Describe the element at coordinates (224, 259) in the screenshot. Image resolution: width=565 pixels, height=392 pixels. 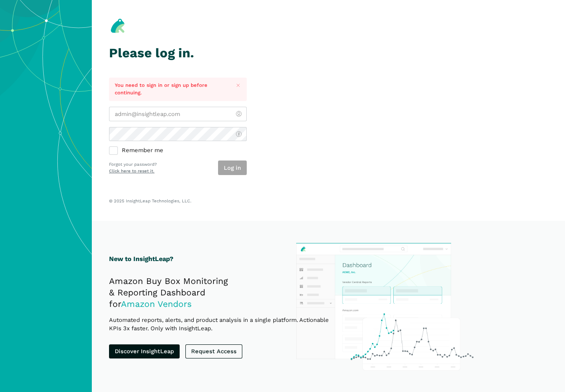
I see `h1: New to InsightLeap?` at that location.